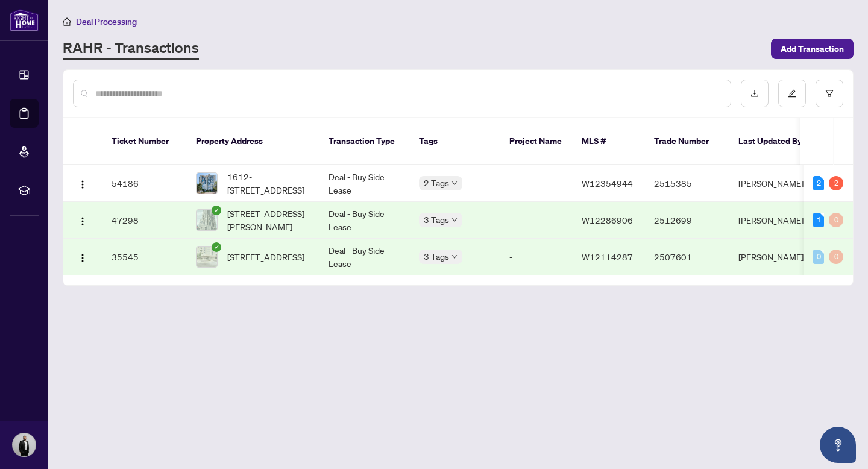 The height and width of the screenshot is (469, 868). Describe the element at coordinates (607, 220) in the screenshot. I see `span: W12286906` at that location.